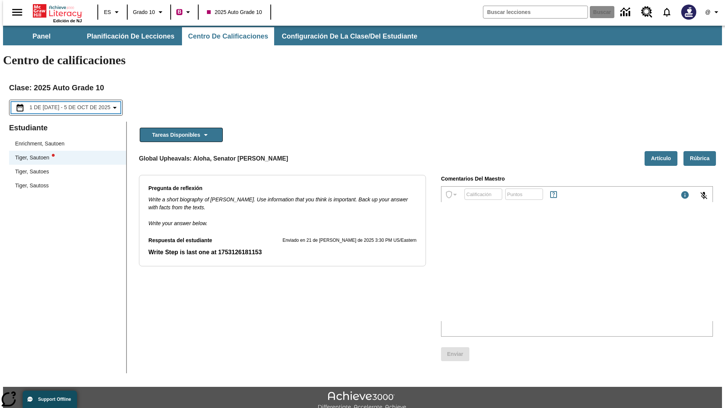 Image resolution: width=725 pixels, height=408 pixels. What do you see at coordinates (149, 12) in the screenshot?
I see `button: Grado: Grado 10, Elige un grado` at bounding box center [149, 12].